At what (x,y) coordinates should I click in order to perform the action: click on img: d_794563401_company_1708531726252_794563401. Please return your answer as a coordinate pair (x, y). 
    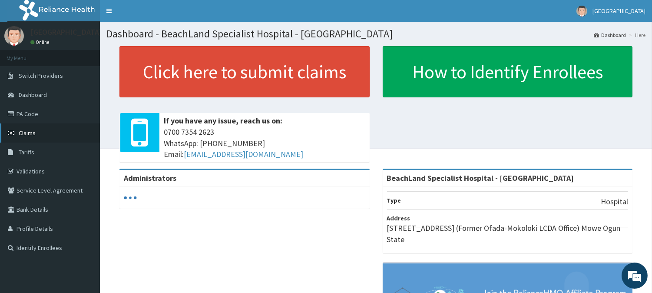
    Looking at the image, I should click on (26, 54).